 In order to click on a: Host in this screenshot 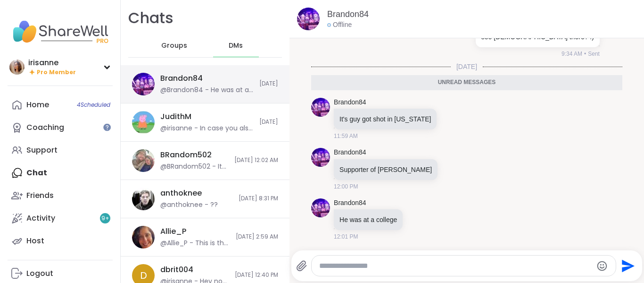, I will do `click(60, 241)`.